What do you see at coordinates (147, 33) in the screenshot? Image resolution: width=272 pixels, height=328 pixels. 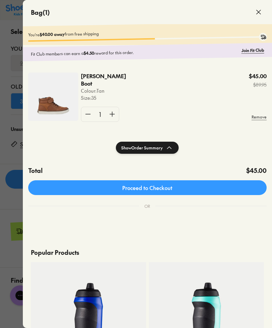 I see `p: You're from free shipping` at bounding box center [147, 33].